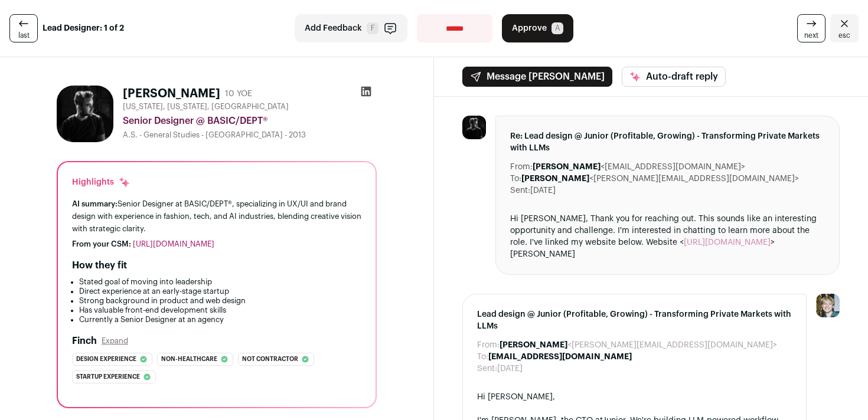 The image size is (868, 420). Describe the element at coordinates (828, 305) in the screenshot. I see `img: 6494470-medium_jpg` at that location.